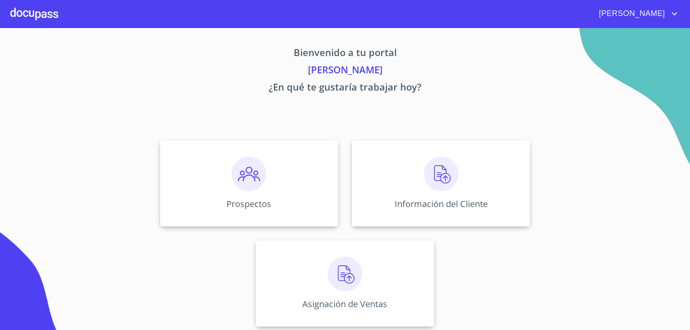  What do you see at coordinates (345, 88) in the screenshot?
I see `p: ¿En qué te gustaría trabajar hoy?` at bounding box center [345, 88].